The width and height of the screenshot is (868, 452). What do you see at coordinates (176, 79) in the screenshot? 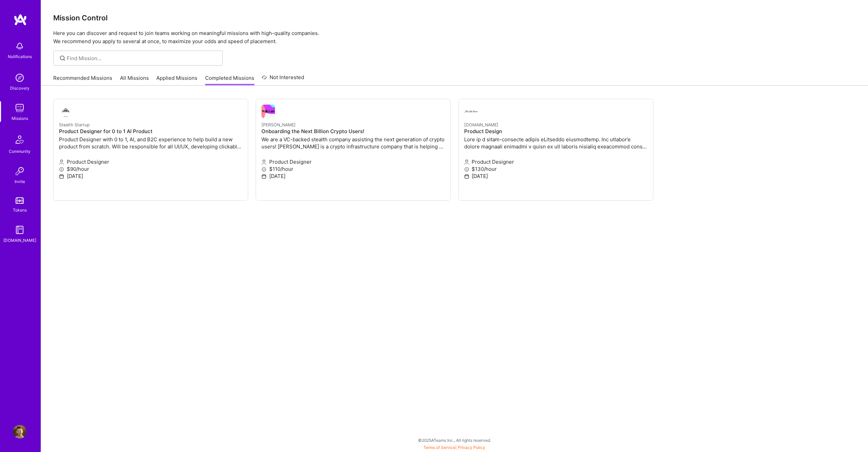
I see `a: Applied Missions` at bounding box center [176, 79].